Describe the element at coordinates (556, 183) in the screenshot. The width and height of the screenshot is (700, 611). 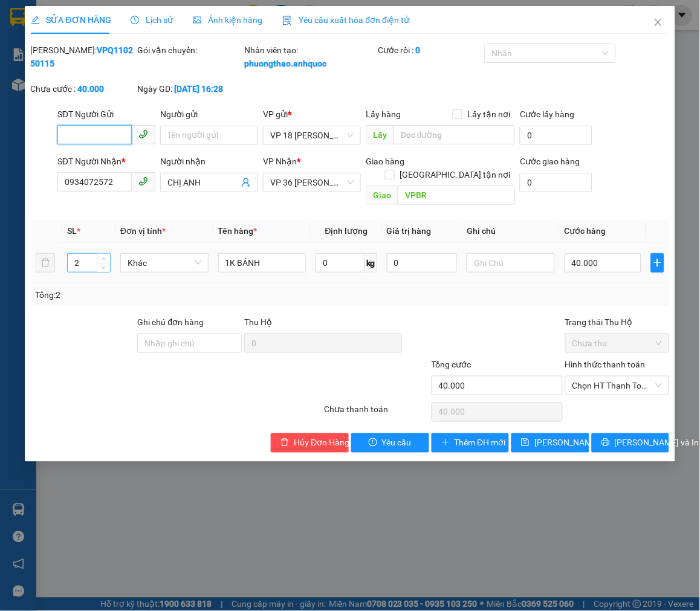
I see `input: Cước giao hàng` at that location.